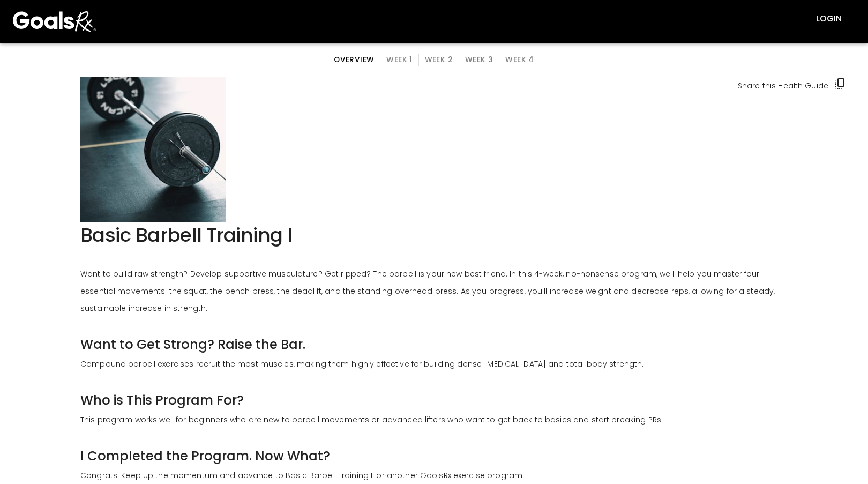  Describe the element at coordinates (362, 364) in the screenshot. I see `p: Compound barbell exercises recruit the most muscles, making them highly effective for building de...` at that location.